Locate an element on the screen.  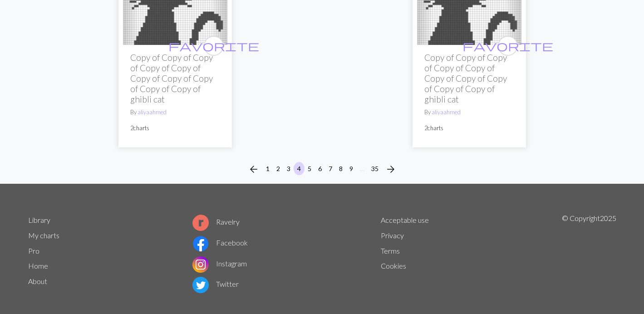
button: Next is located at coordinates (391, 169).